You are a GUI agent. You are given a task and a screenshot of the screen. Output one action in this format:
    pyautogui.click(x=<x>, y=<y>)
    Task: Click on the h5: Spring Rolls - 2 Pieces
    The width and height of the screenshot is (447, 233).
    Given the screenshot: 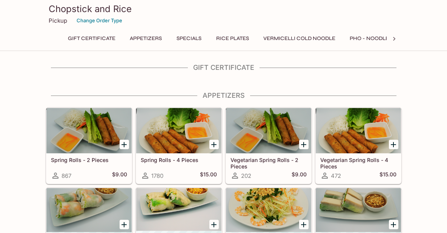 What is the action you would take?
    pyautogui.click(x=89, y=160)
    